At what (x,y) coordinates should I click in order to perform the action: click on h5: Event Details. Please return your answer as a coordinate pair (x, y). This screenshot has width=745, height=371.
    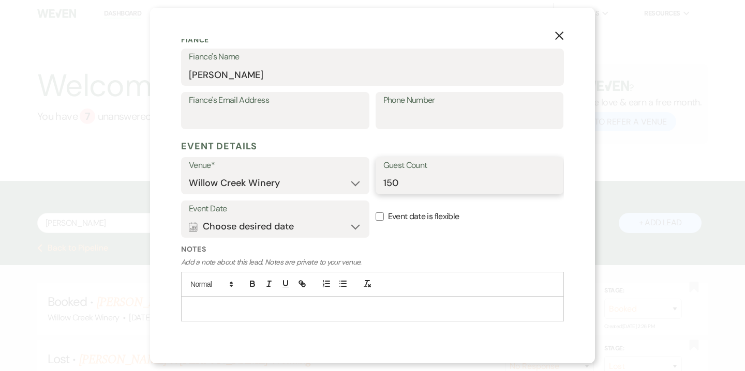
    Looking at the image, I should click on (372, 146).